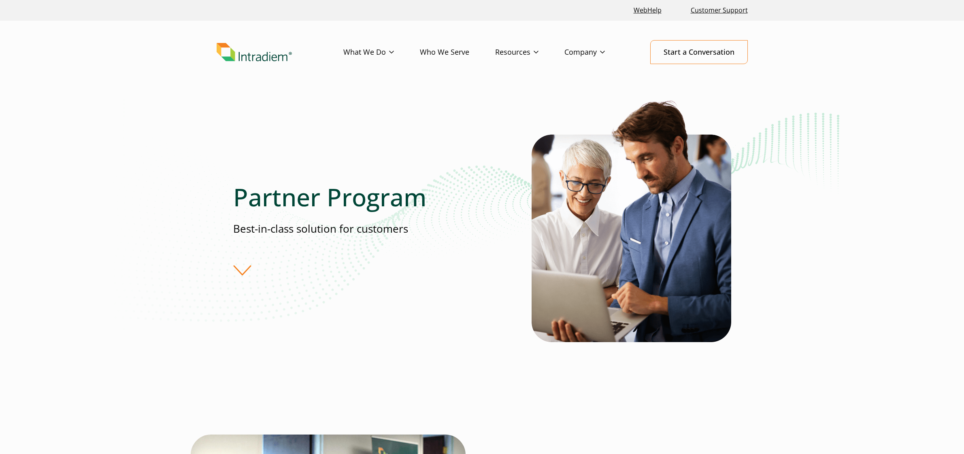  What do you see at coordinates (647, 10) in the screenshot?
I see `a: Link opens in a new window` at bounding box center [647, 10].